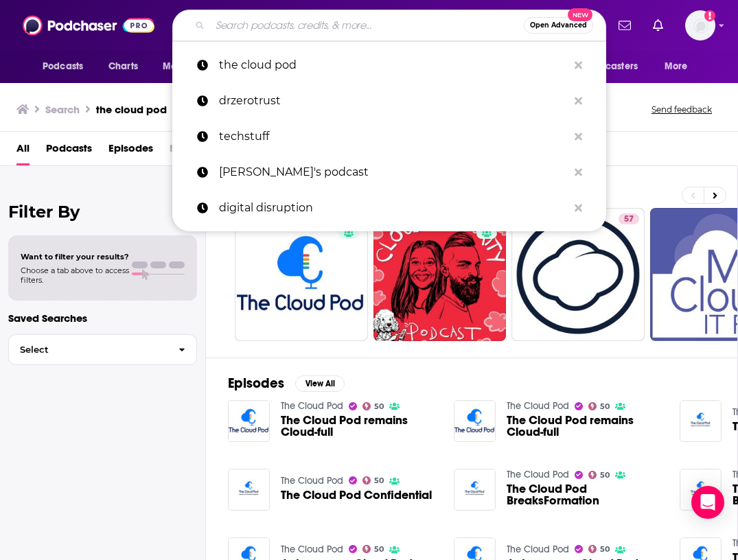 This screenshot has height=560, width=738. What do you see at coordinates (187, 66) in the screenshot?
I see `span: Monitoring` at bounding box center [187, 66].